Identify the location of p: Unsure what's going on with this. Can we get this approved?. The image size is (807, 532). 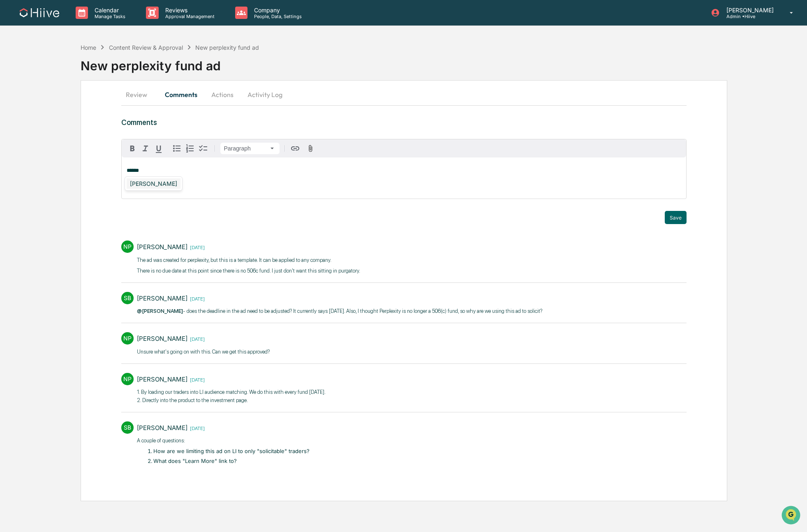
(203, 352).